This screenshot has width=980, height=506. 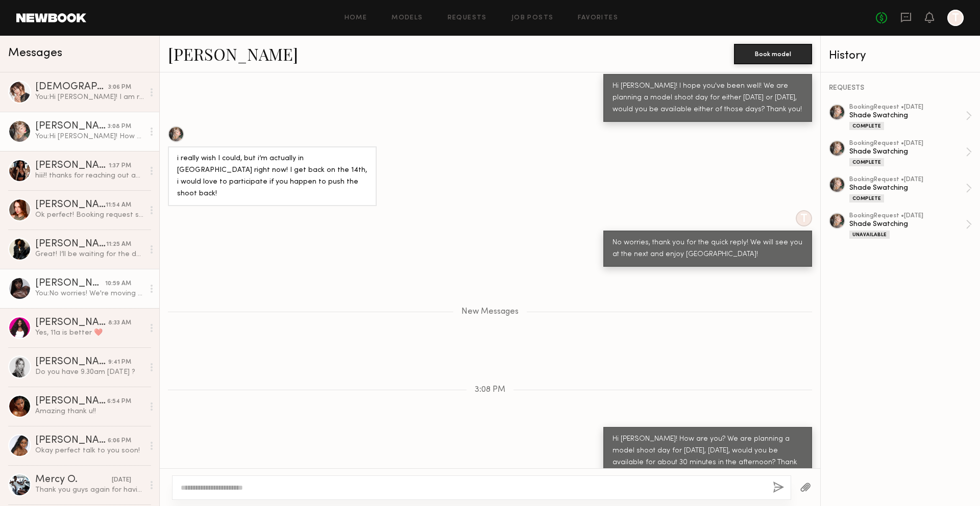 I want to click on div: 8:33 AM, so click(x=119, y=323).